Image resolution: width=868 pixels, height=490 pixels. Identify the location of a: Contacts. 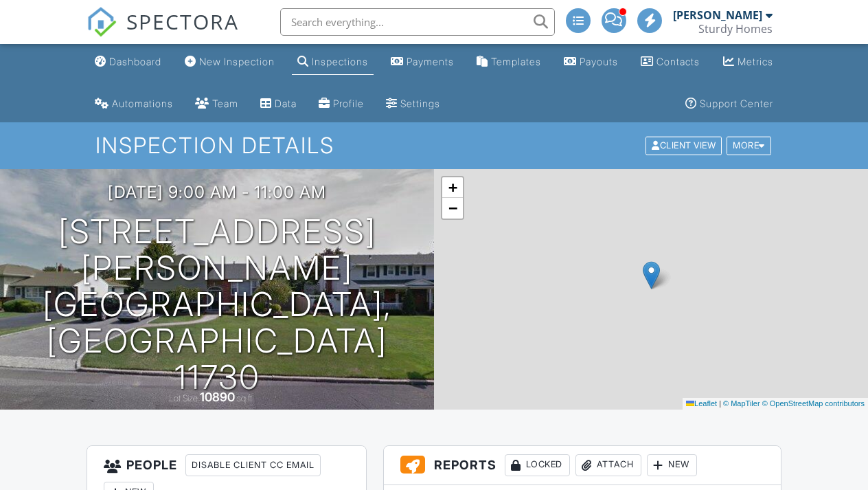
(670, 62).